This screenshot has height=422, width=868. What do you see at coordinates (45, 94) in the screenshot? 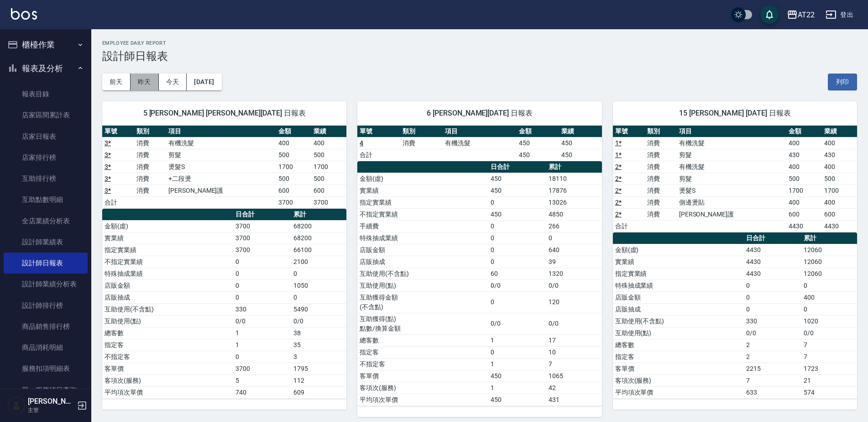
I see `a: 報表目錄` at bounding box center [45, 94].